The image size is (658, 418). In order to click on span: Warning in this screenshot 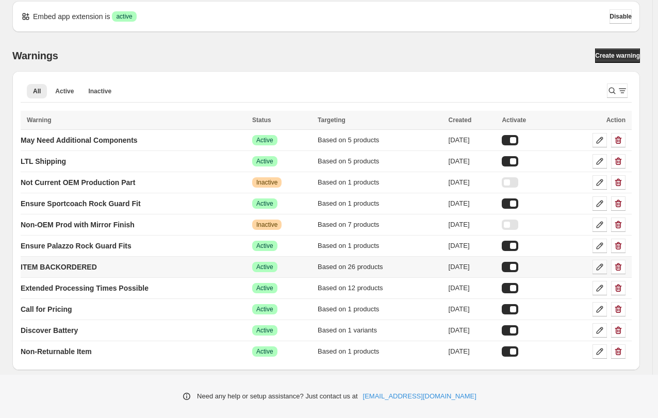, I will do `click(39, 120)`.